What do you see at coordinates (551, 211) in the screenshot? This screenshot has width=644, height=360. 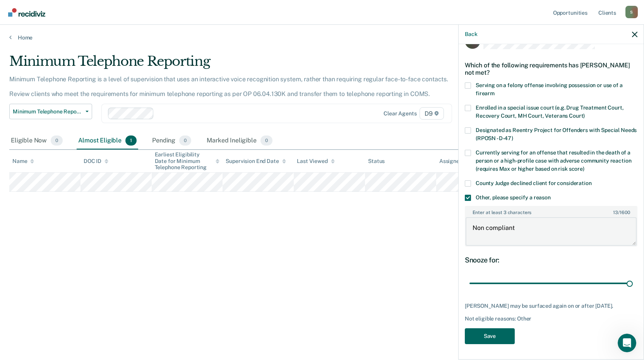 I see `label: Enter at least 3 characters` at bounding box center [551, 211].